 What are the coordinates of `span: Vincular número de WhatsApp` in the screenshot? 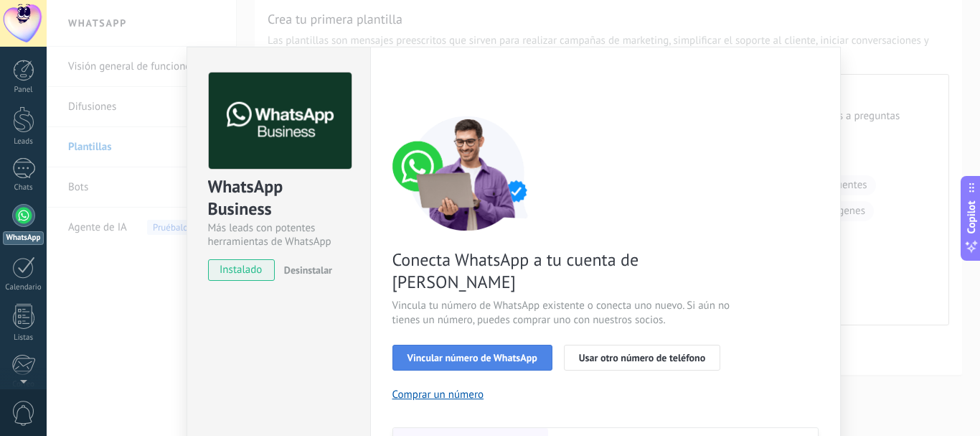 It's located at (472, 358).